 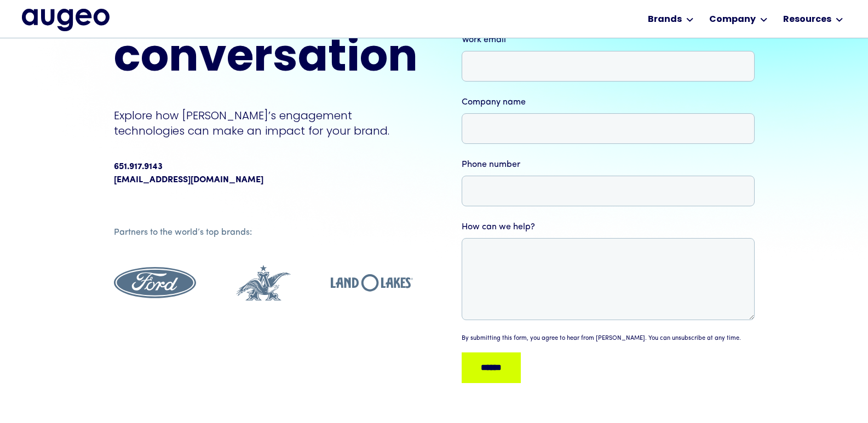 I want to click on a: home, so click(x=66, y=20).